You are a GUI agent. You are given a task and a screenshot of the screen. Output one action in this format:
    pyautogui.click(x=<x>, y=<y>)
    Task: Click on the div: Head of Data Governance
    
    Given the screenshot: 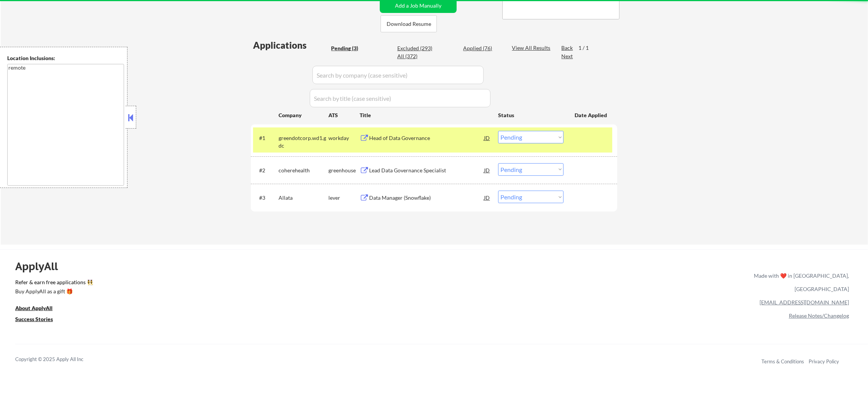 What is the action you would take?
    pyautogui.click(x=426, y=138)
    